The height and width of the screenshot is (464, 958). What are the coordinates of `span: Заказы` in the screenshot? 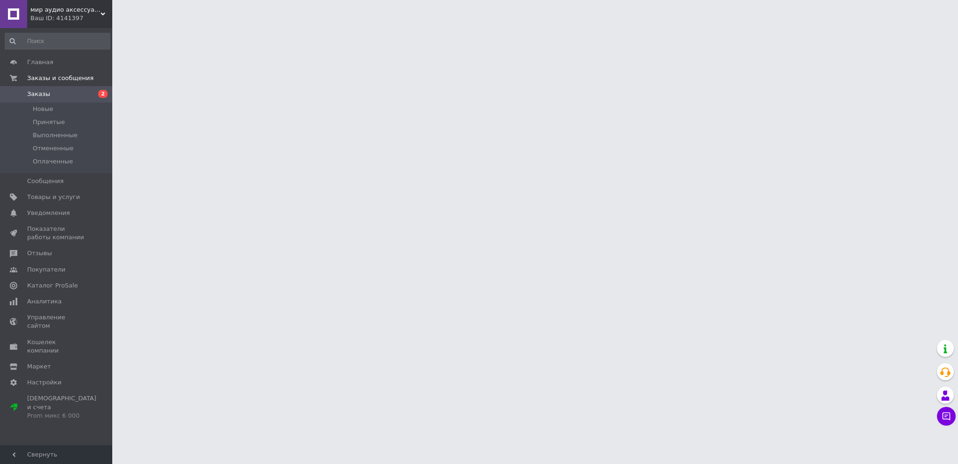 It's located at (38, 94).